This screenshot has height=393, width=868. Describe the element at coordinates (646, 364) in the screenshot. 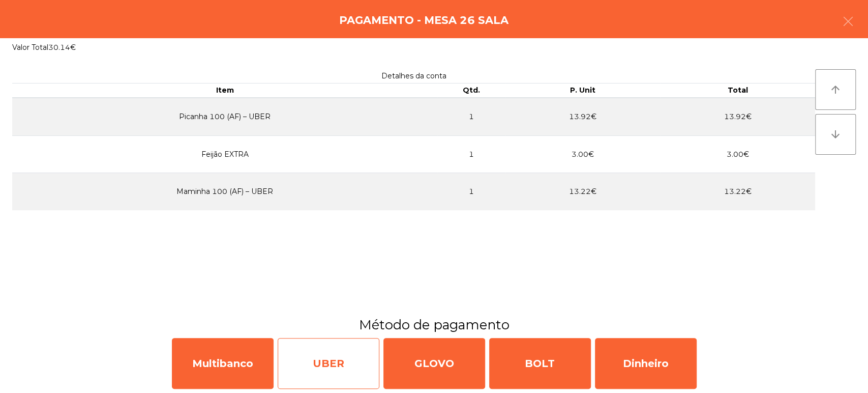

I see `div: Dinheiro` at that location.